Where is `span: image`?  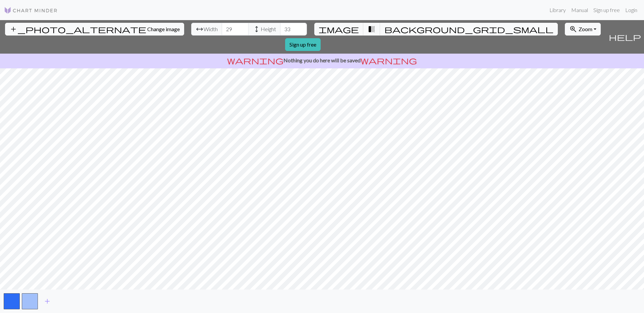
span: image is located at coordinates (339, 29).